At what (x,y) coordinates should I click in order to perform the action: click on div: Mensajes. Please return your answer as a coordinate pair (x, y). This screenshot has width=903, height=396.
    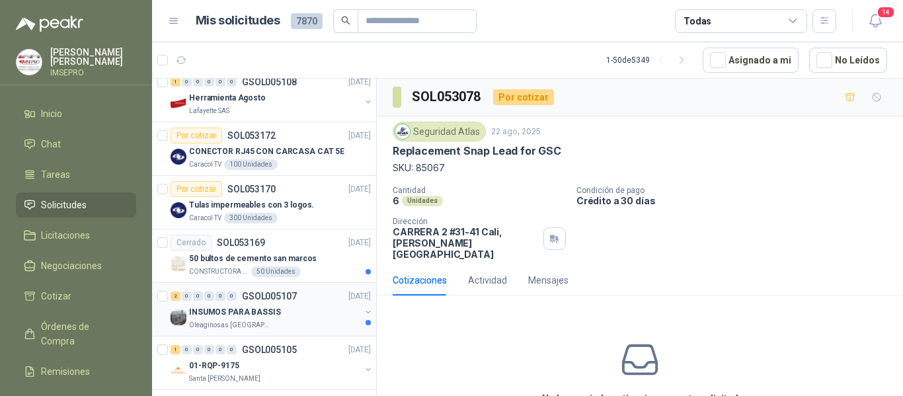
    Looking at the image, I should click on (548, 280).